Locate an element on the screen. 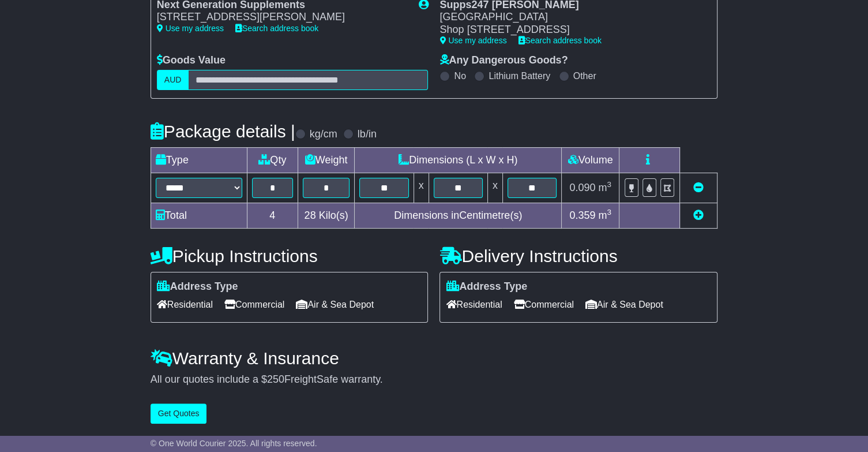  td: Type is located at coordinates (198, 160).